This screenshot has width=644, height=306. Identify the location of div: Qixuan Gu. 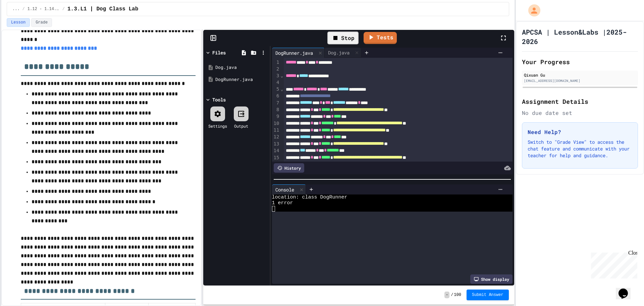
(580, 75).